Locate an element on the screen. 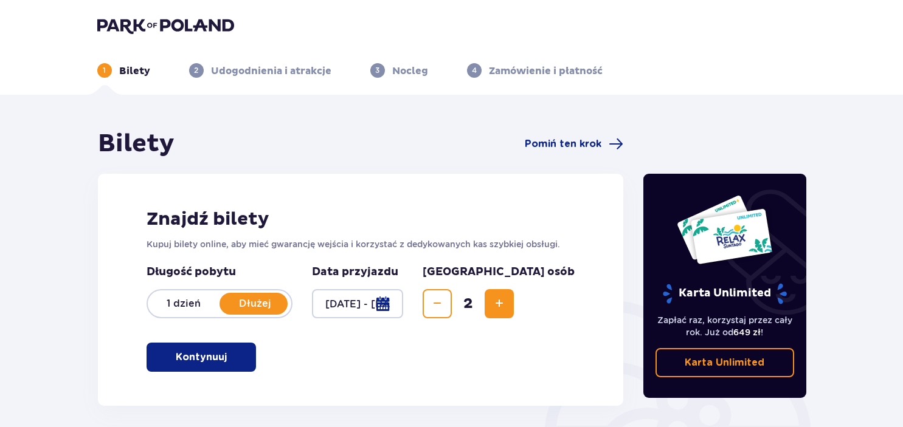 This screenshot has height=427, width=903. span: Pomiń ten krok is located at coordinates (563, 144).